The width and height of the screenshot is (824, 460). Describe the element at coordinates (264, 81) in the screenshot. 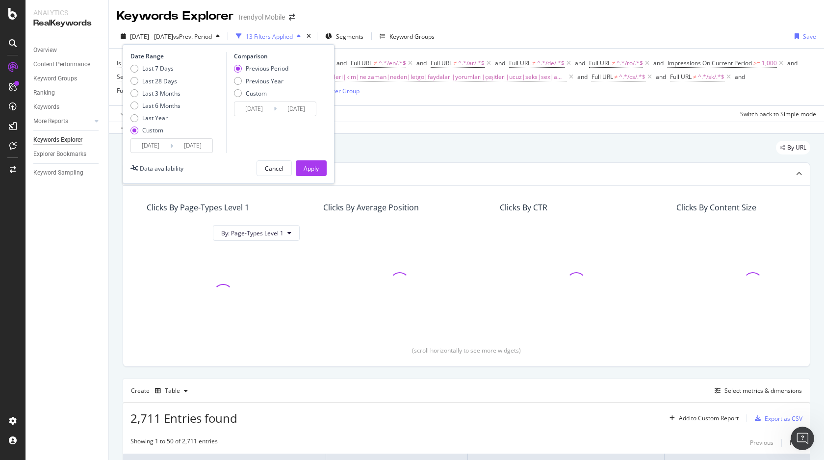

I see `div: Previous Year` at that location.